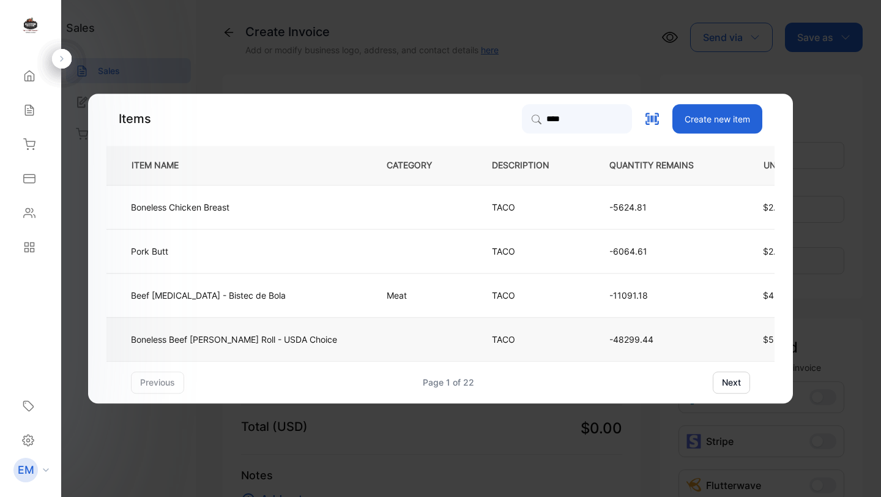 The width and height of the screenshot is (881, 497). Describe the element at coordinates (662, 165) in the screenshot. I see `p: QUANTITY REMAINS` at that location.